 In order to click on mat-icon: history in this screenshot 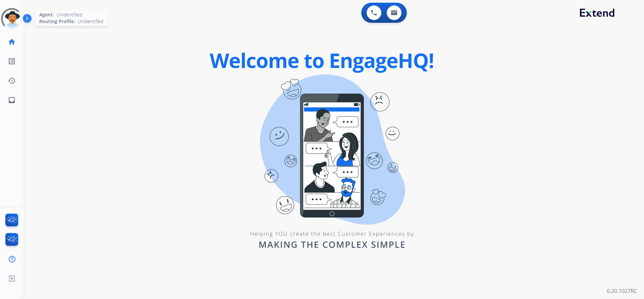, I will do `click(12, 80)`.